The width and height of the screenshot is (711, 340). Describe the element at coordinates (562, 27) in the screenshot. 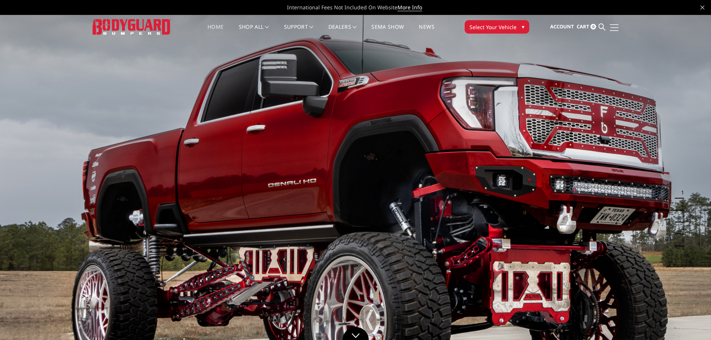

I see `a: Account` at that location.